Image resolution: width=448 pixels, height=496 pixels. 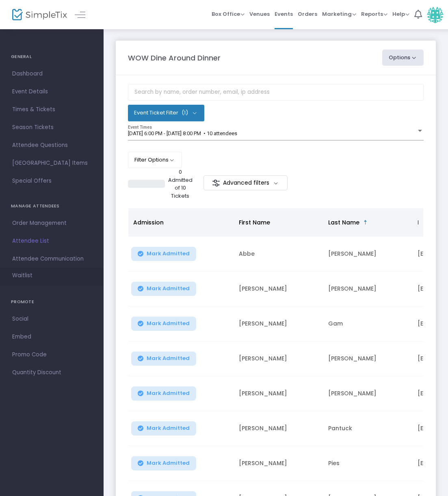 I want to click on span: Marketing, so click(x=339, y=14).